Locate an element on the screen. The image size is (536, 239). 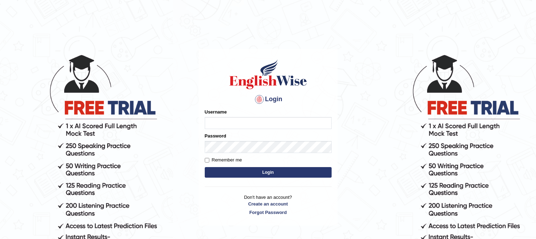
input: Remember me is located at coordinates (207, 160).